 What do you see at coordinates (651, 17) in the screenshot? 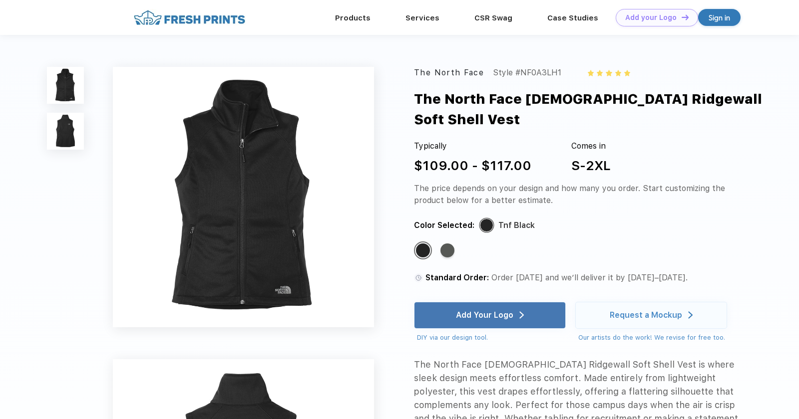
I see `div: Add your Logo` at bounding box center [651, 17].